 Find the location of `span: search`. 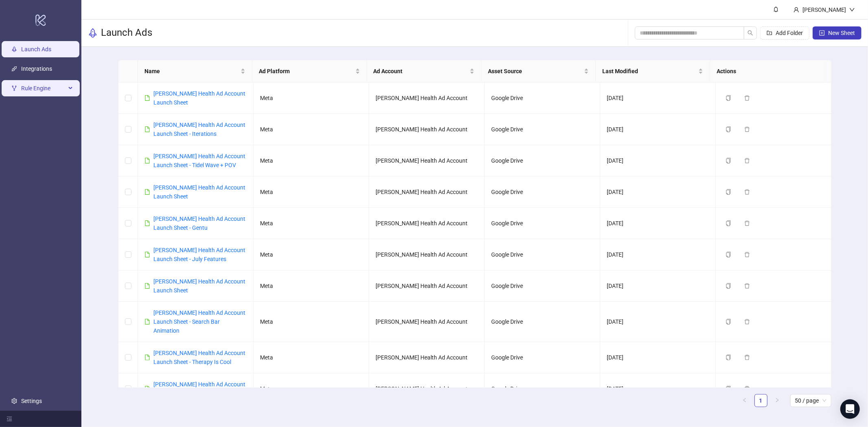

span: search is located at coordinates (751, 33).